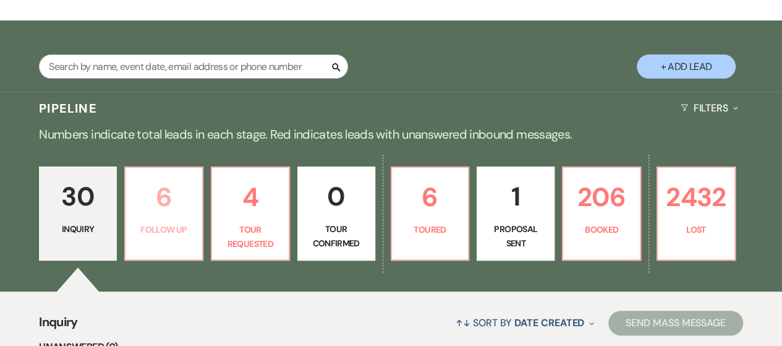 The image size is (782, 346). What do you see at coordinates (164, 213) in the screenshot?
I see `a: 6Follow Up` at bounding box center [164, 213].